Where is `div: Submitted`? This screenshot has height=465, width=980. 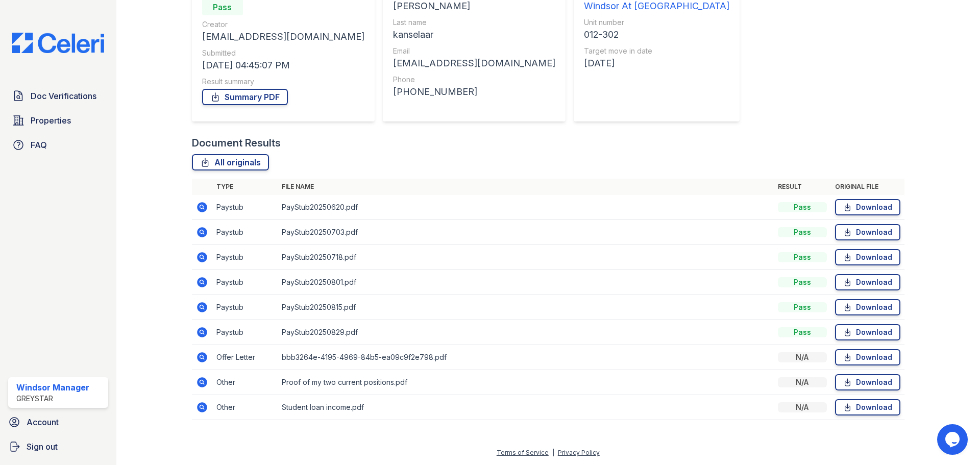 div: Submitted is located at coordinates (284, 53).